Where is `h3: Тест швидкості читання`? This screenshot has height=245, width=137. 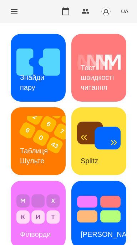 h3: Тест швидкості читання is located at coordinates (98, 77).